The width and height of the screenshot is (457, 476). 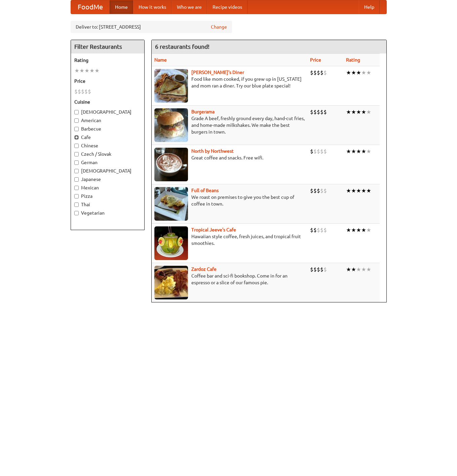 I want to click on input: Barbecue, so click(x=76, y=129).